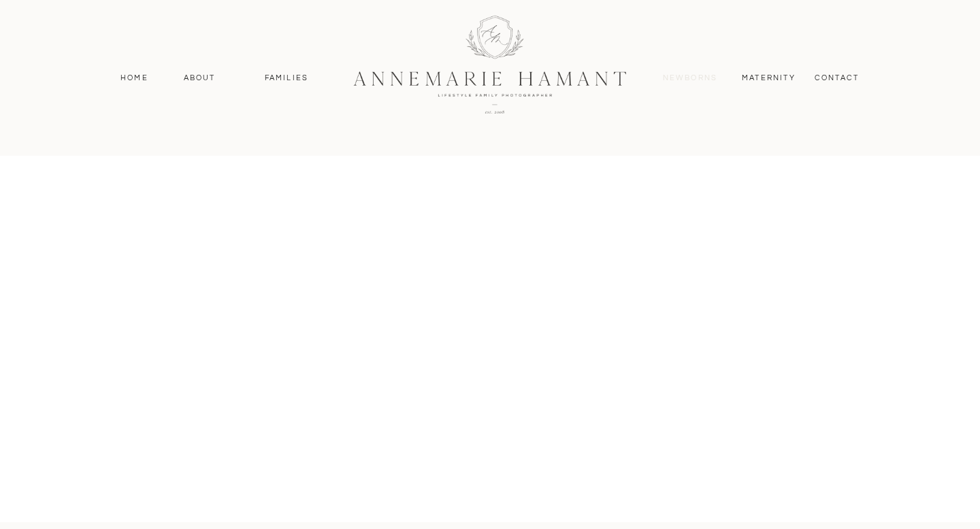  I want to click on a: MAternity, so click(768, 78).